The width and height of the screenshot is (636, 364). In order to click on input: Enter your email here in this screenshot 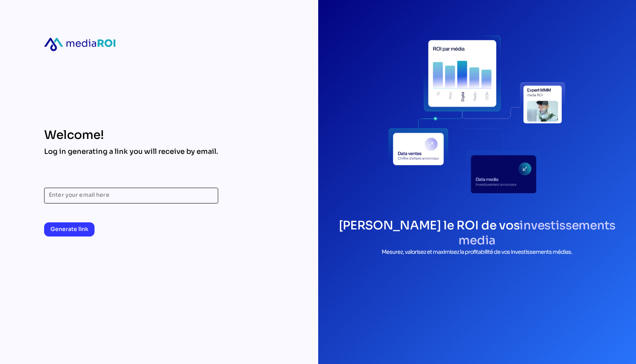, I will do `click(131, 196)`.